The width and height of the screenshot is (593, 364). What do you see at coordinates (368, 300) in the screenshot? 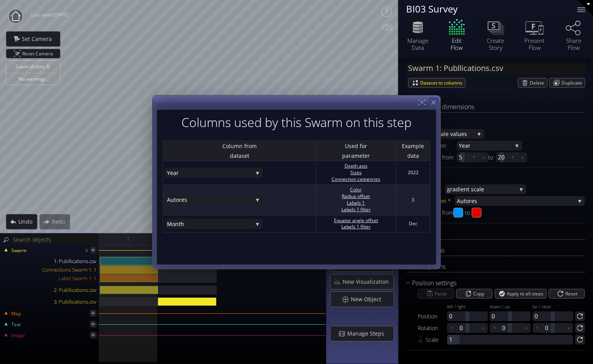
I see `span: New Object` at bounding box center [368, 300].